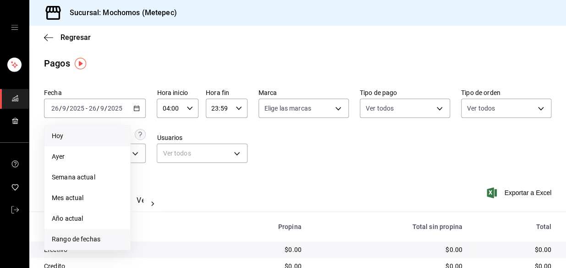 The width and height of the screenshot is (566, 268). Describe the element at coordinates (87, 177) in the screenshot. I see `span: Semana actual` at that location.